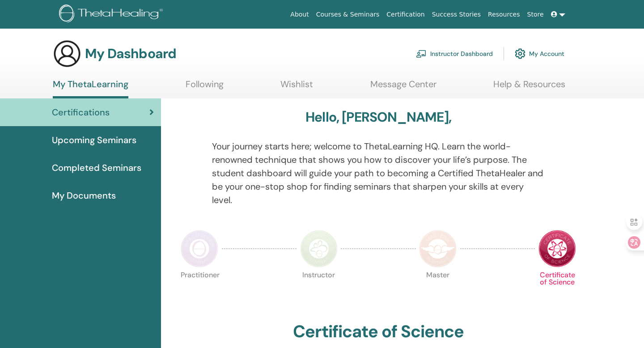  What do you see at coordinates (529, 87) in the screenshot?
I see `a: Help & Resources` at bounding box center [529, 87].